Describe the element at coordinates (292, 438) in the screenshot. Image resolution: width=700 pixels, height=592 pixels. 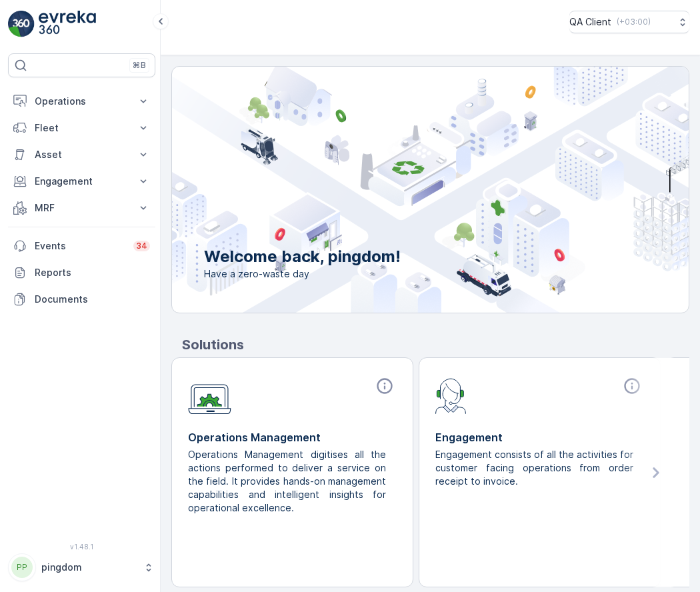
I see `p: Operations Management` at that location.